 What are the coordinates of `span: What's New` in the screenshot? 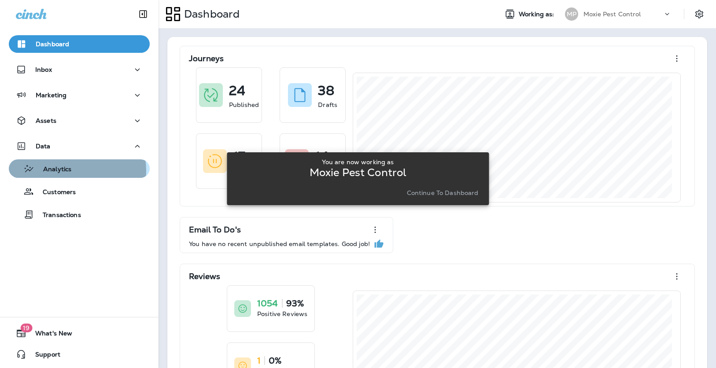 It's located at (49, 335).